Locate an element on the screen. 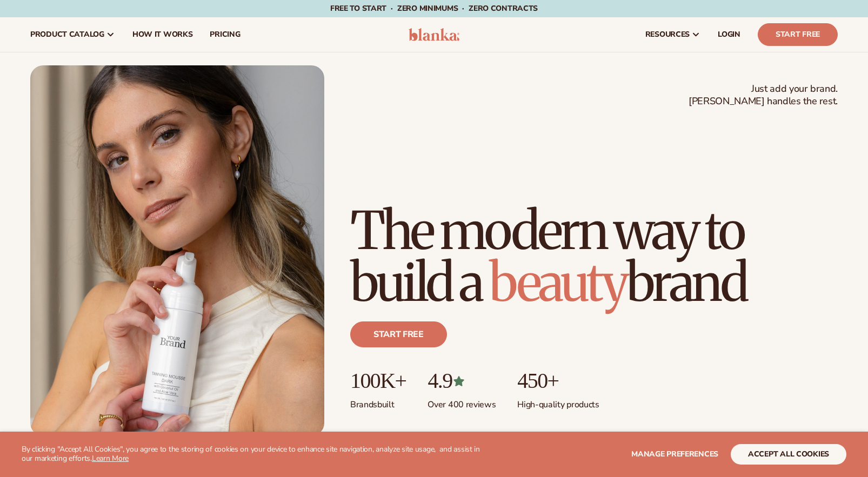 This screenshot has height=477, width=868. a: logo is located at coordinates (434, 35).